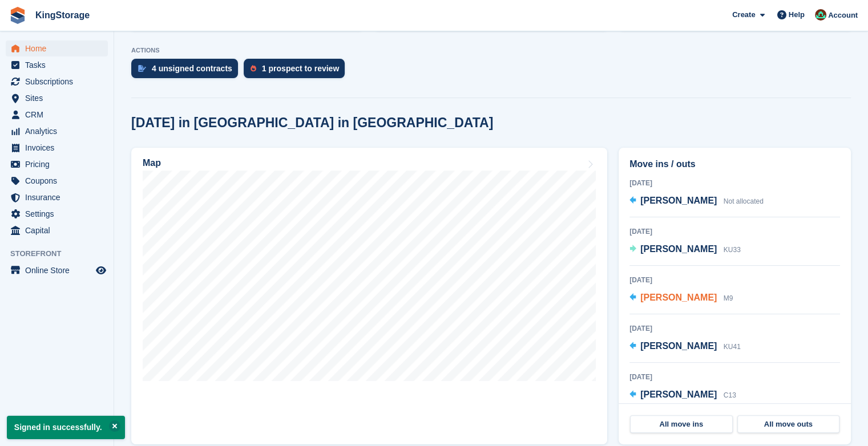  What do you see at coordinates (59, 197) in the screenshot?
I see `span: Insurance` at bounding box center [59, 197].